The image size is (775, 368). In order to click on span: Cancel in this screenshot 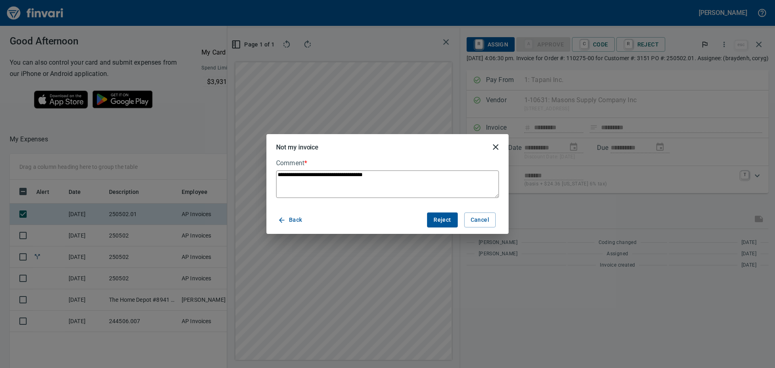, I will do `click(480, 220)`.